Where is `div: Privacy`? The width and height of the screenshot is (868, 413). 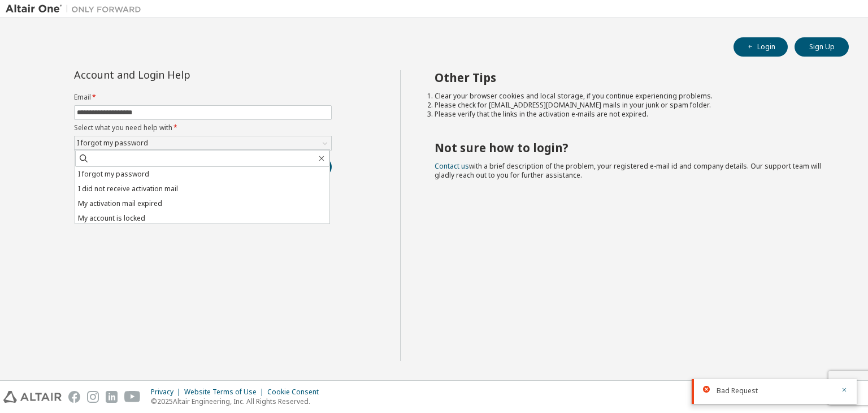 div: Privacy is located at coordinates (167, 392).